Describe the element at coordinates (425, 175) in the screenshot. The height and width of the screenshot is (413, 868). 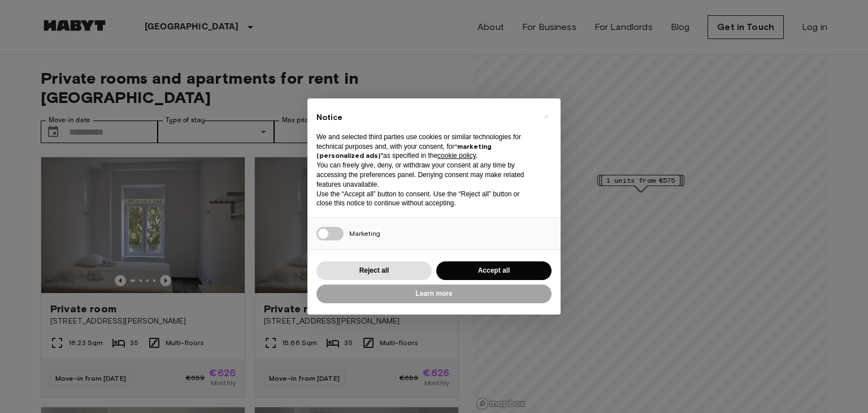
I see `p: You can freely give, deny, or withdraw your consent at any time by accessing the preferences pane...` at that location.